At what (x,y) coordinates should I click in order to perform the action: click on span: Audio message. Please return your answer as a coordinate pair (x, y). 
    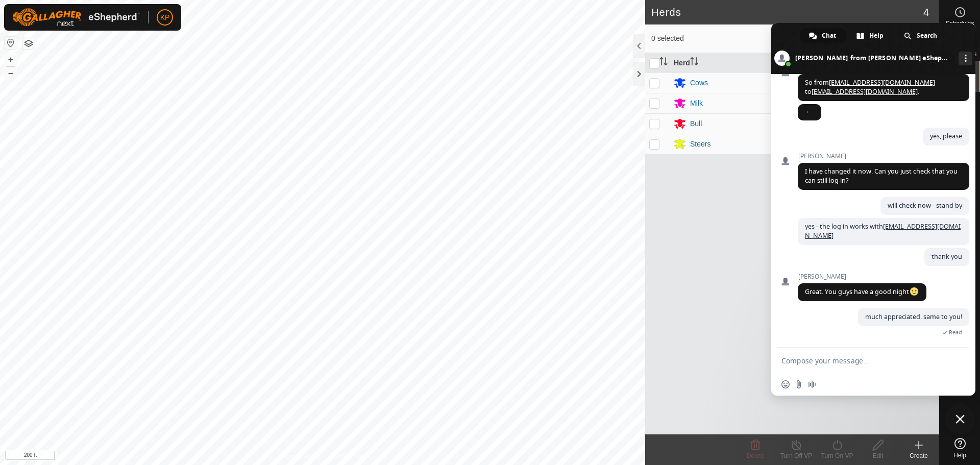
    Looking at the image, I should click on (812, 384).